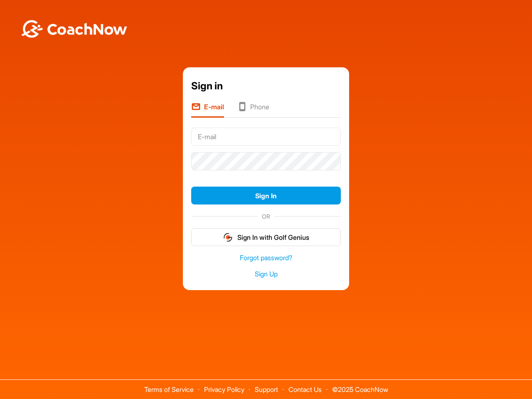 Image resolution: width=532 pixels, height=399 pixels. I want to click on a: Contact Us, so click(305, 390).